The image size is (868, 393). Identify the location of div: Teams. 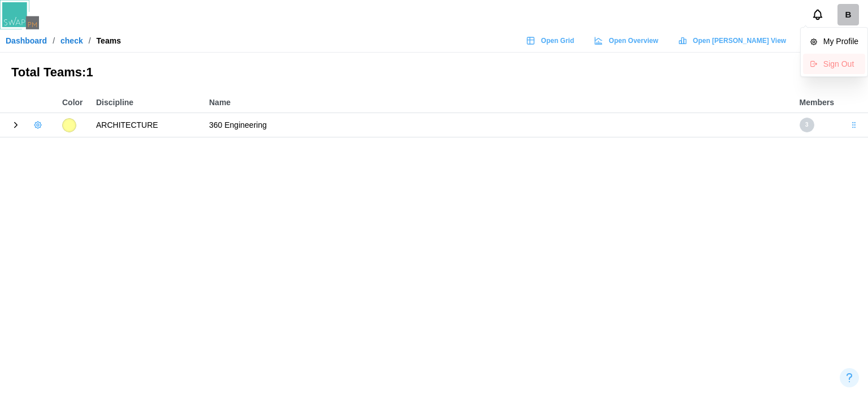
(109, 41).